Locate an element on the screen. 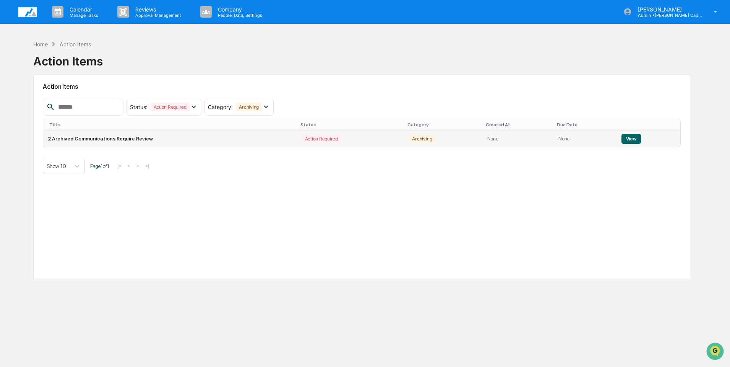 The width and height of the screenshot is (730, 367). span: Page 1 of 1 is located at coordinates (100, 166).